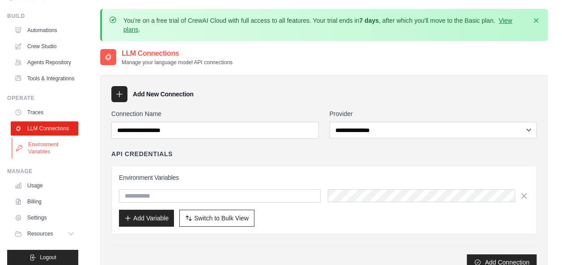 The height and width of the screenshot is (265, 562). I want to click on span: Logout, so click(48, 258).